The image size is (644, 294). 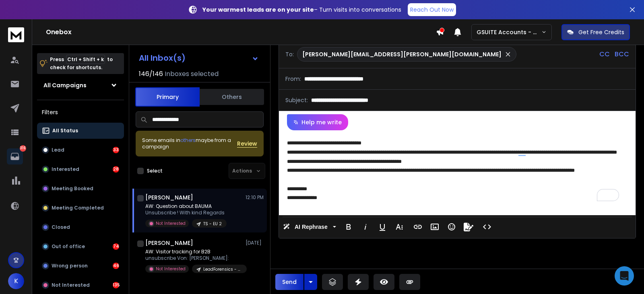 I want to click on p: Reach Out Now, so click(x=432, y=10).